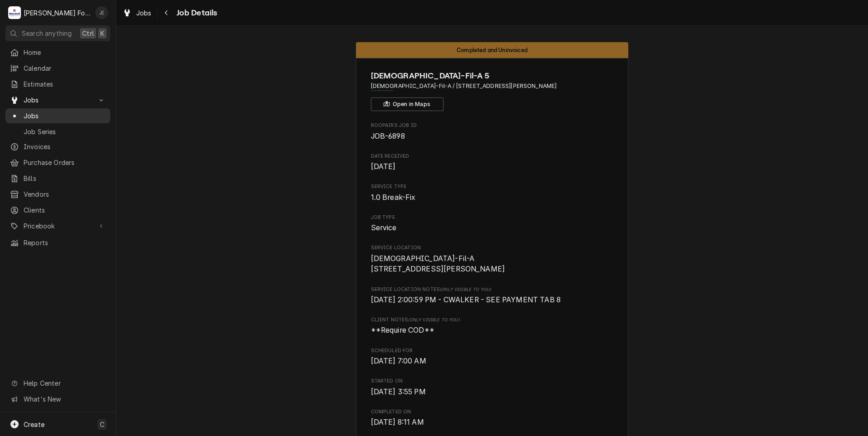 The height and width of the screenshot is (436, 868). What do you see at coordinates (64, 162) in the screenshot?
I see `span: Purchase Orders` at bounding box center [64, 162].